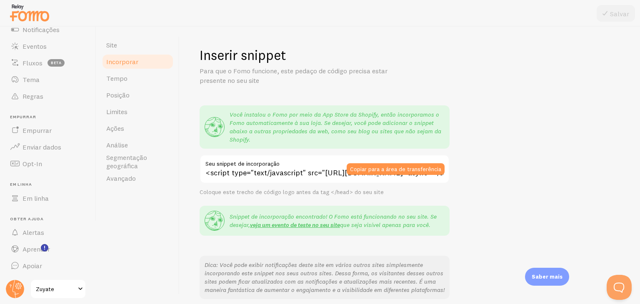 The width and height of the screenshot is (640, 304). I want to click on font: Inserir snippet, so click(243, 55).